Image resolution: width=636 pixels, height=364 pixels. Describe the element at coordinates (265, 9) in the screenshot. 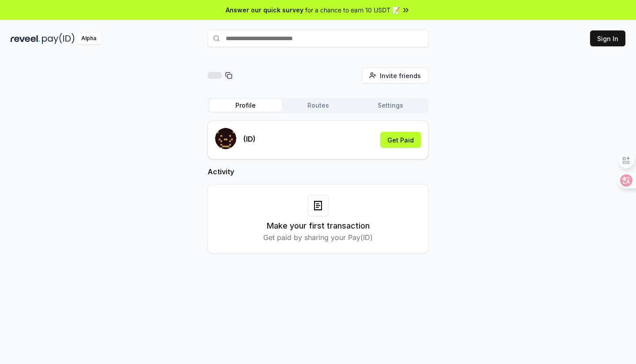

I see `span: Answer our quick survey` at that location.